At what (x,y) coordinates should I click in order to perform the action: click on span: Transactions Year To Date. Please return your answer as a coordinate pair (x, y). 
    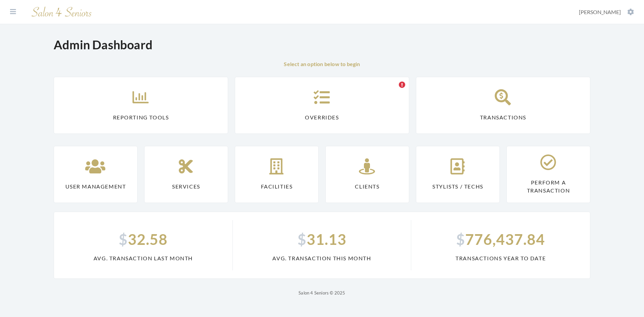
    Looking at the image, I should click on (500, 259).